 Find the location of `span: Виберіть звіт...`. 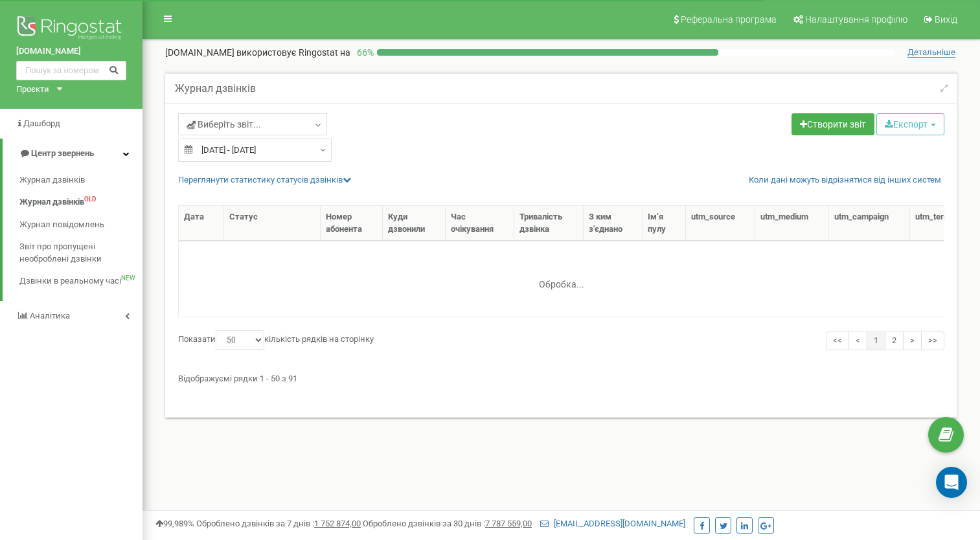

span: Виберіть звіт... is located at coordinates (223, 124).